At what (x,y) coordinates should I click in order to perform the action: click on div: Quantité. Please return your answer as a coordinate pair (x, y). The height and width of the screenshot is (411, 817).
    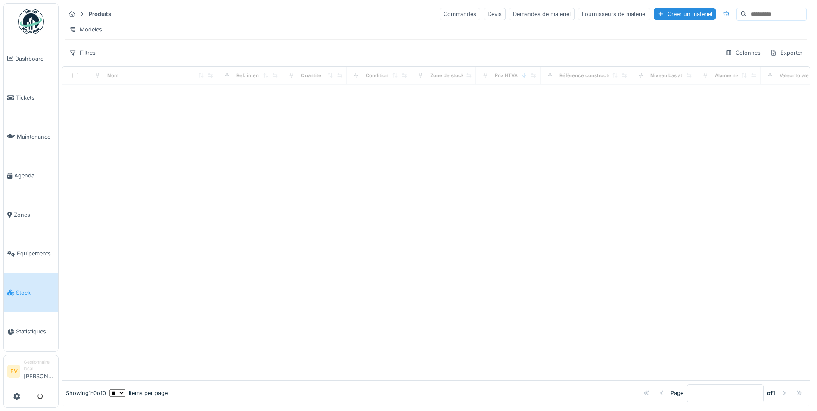
    Looking at the image, I should click on (311, 75).